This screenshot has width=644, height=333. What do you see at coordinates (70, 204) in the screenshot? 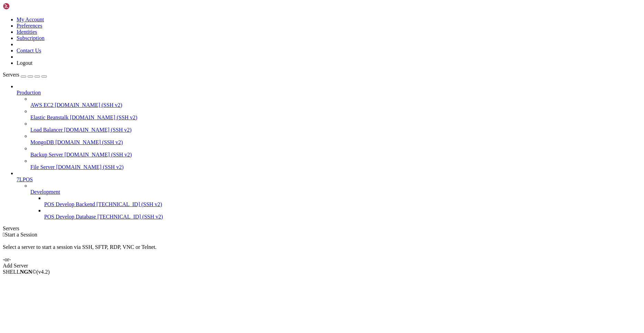
I see `span: POS Develop Backend` at bounding box center [70, 204].